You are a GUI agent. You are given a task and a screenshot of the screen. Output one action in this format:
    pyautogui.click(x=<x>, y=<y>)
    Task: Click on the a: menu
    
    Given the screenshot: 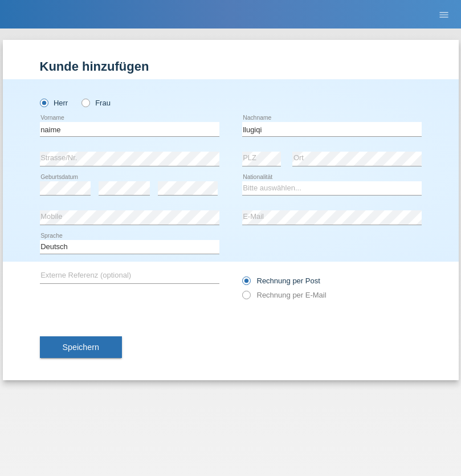 What is the action you would take?
    pyautogui.click(x=444, y=14)
    